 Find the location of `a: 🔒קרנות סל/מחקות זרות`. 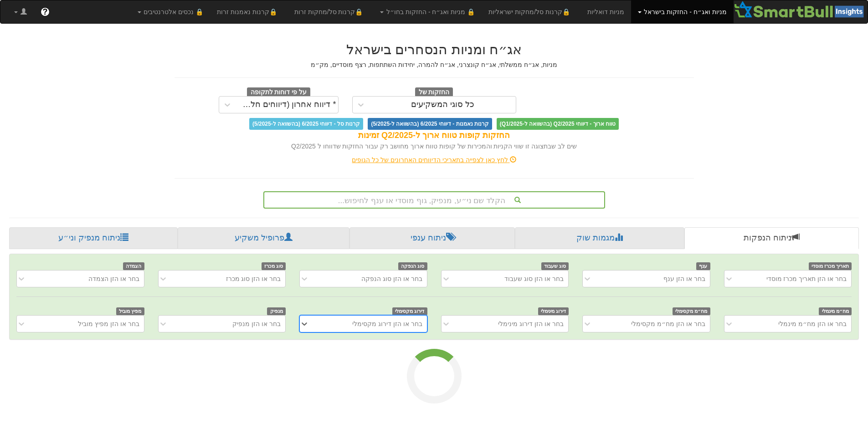

a: 🔒קרנות סל/מחקות זרות is located at coordinates (330, 12).